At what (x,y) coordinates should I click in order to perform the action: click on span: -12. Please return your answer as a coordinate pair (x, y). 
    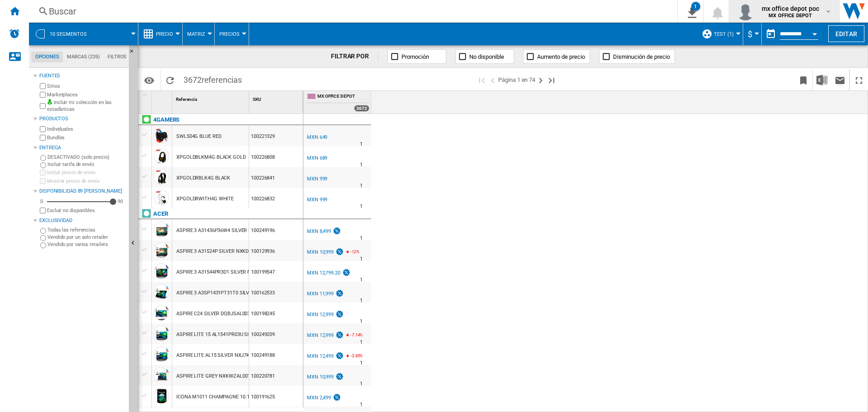
    Looking at the image, I should click on (353, 251).